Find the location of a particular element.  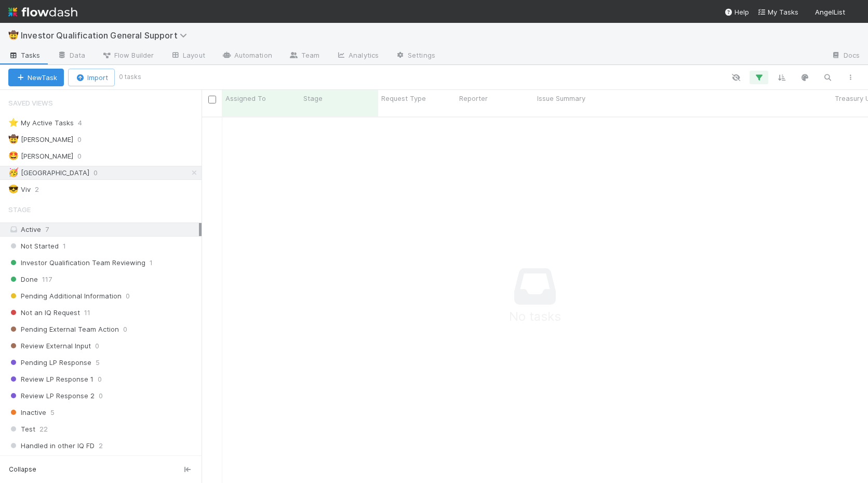

span: Investor Qualification General Support is located at coordinates (106, 35).